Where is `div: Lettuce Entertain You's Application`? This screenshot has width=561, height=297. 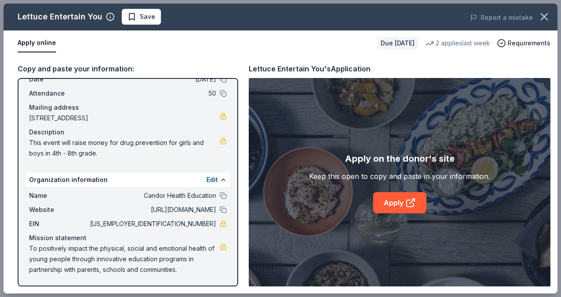 div: Lettuce Entertain You's Application is located at coordinates (310, 69).